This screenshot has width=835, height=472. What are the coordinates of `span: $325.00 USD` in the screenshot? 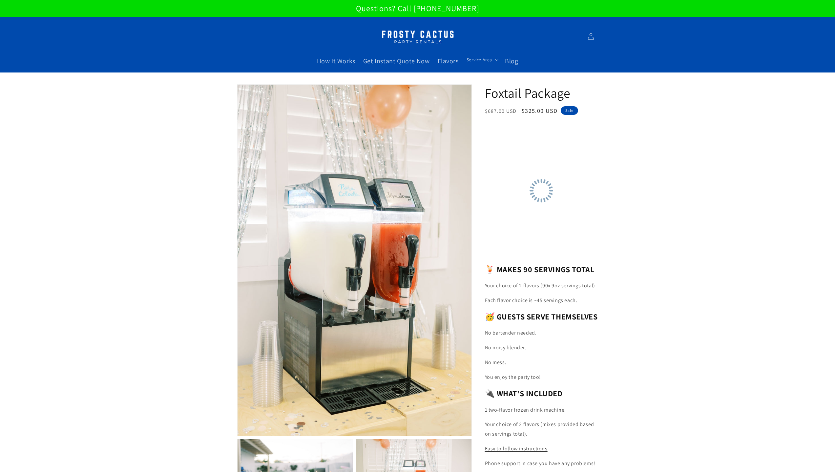 It's located at (539, 111).